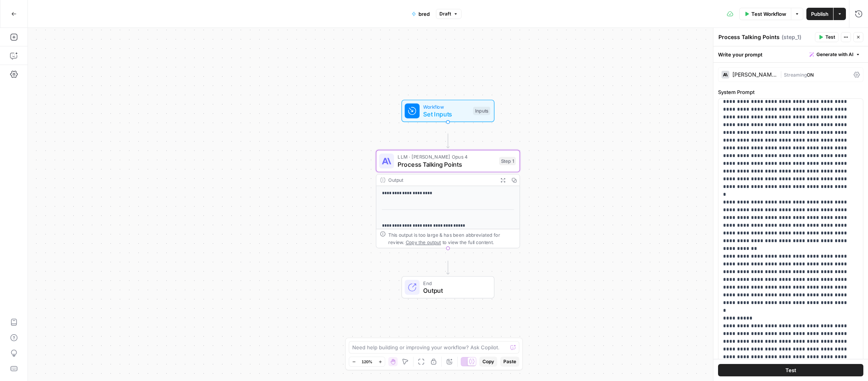 Image resolution: width=868 pixels, height=381 pixels. I want to click on button: bred, so click(421, 14).